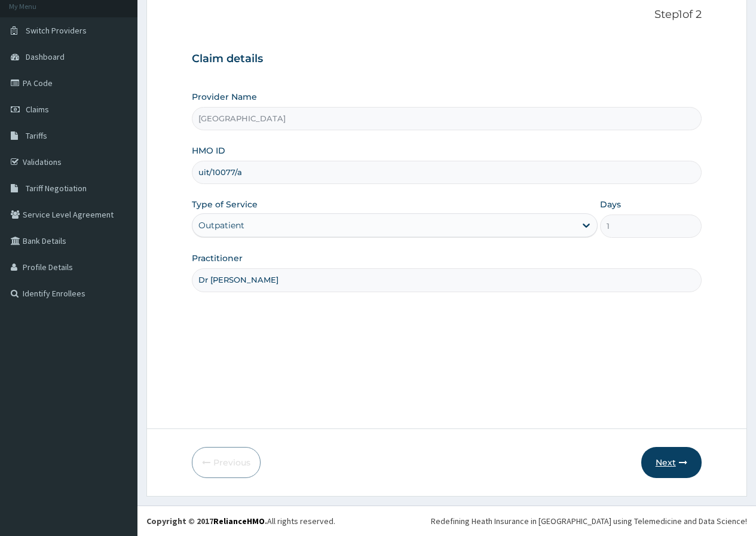 The width and height of the screenshot is (756, 536). What do you see at coordinates (610, 204) in the screenshot?
I see `label: Days` at bounding box center [610, 204].